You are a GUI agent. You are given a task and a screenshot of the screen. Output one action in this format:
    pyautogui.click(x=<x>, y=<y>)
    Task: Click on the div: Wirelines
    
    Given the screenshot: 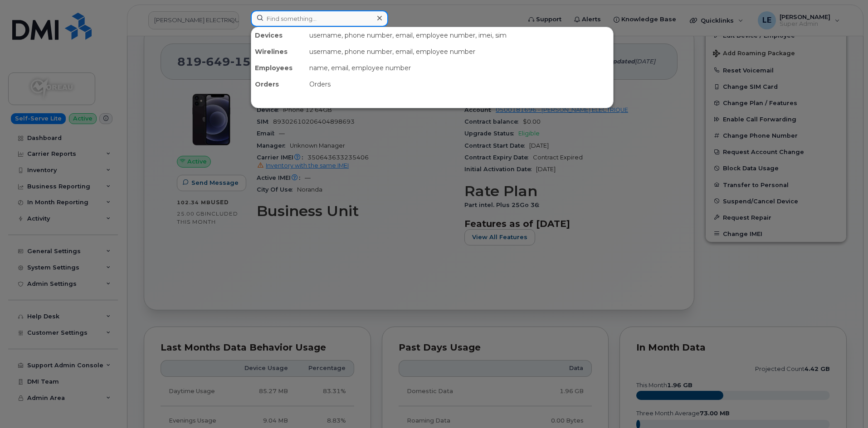 What is the action you would take?
    pyautogui.click(x=278, y=52)
    